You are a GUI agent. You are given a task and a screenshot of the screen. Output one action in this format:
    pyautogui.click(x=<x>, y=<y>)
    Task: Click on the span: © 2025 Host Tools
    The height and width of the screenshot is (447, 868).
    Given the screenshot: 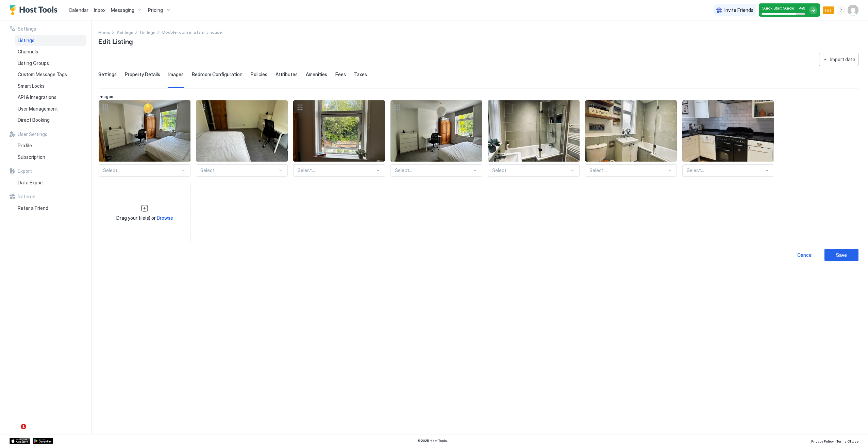 What is the action you would take?
    pyautogui.click(x=432, y=440)
    